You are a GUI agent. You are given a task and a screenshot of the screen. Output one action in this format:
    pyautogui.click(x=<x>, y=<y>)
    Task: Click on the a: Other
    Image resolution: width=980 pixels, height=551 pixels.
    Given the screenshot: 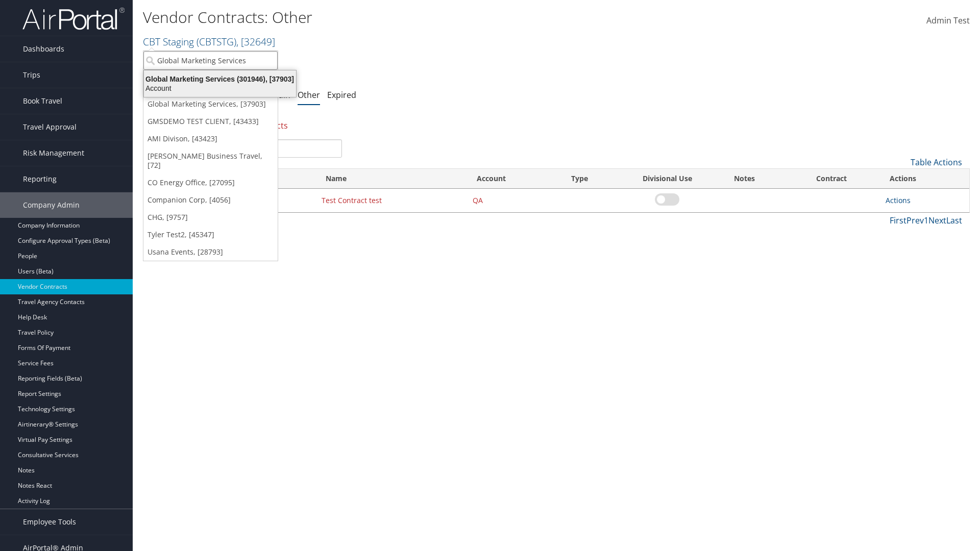 What is the action you would take?
    pyautogui.click(x=309, y=95)
    